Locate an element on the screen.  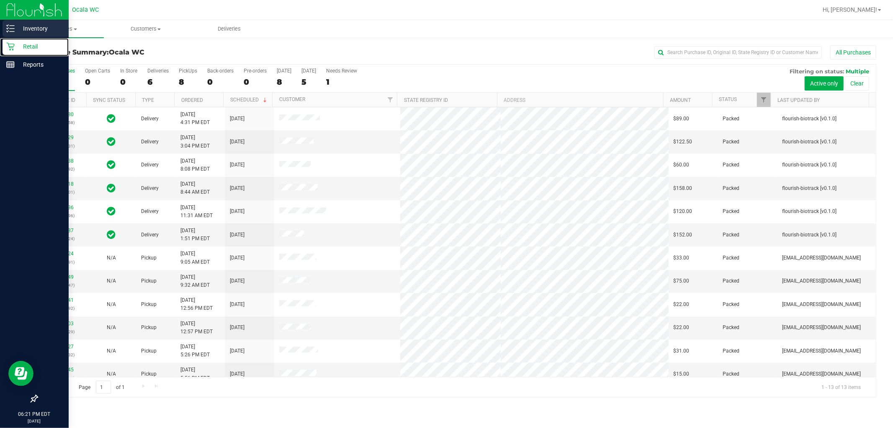
div: 5 is located at coordinates (309, 82).